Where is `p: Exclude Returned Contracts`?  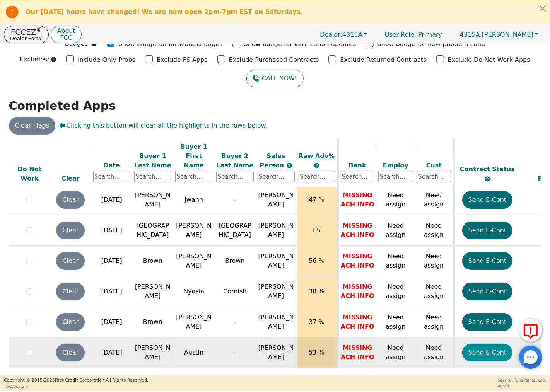 p: Exclude Returned Contracts is located at coordinates (383, 60).